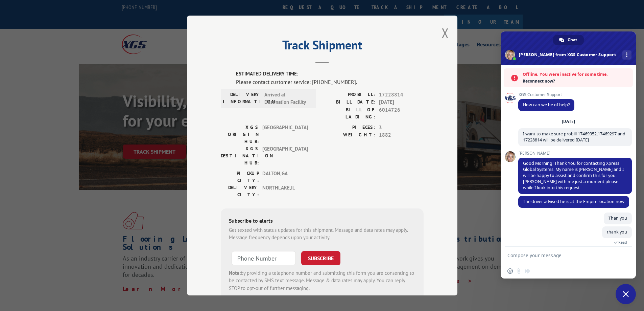 Image resolution: width=644 pixels, height=311 pixels. I want to click on label: XGS ORIGIN HUB:, so click(240, 134).